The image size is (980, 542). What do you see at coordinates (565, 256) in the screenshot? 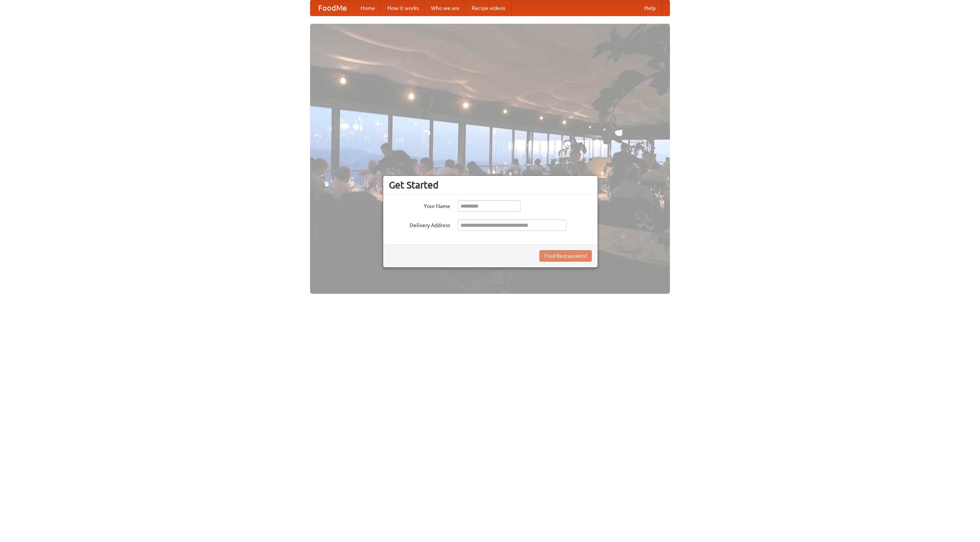
I see `button: Find Restaurants!` at bounding box center [565, 256].